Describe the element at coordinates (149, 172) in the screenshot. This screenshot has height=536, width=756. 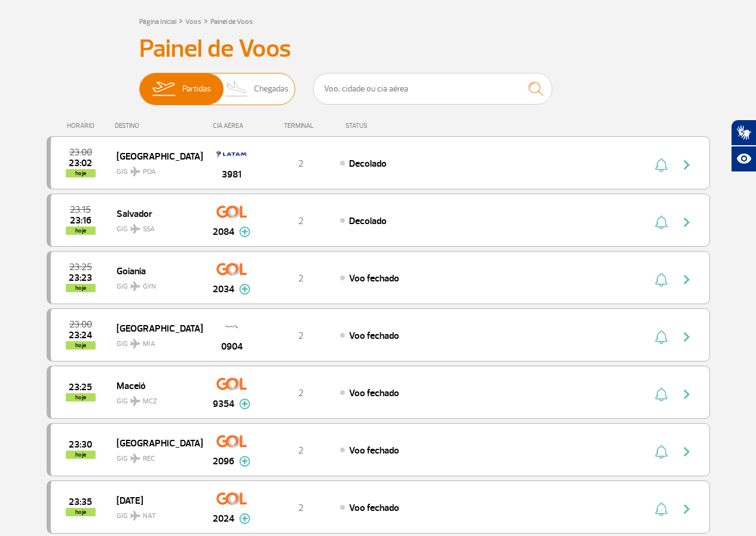
I see `span: POA` at that location.